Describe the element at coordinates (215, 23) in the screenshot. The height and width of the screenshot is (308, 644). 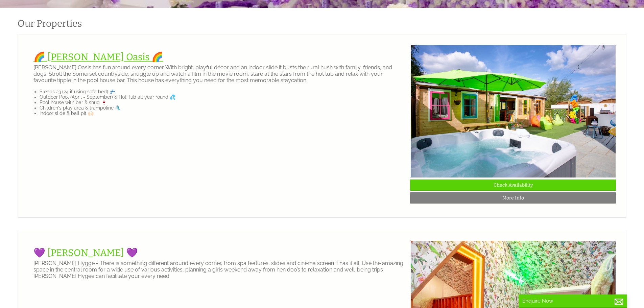
I see `h1: Our Properties` at that location.